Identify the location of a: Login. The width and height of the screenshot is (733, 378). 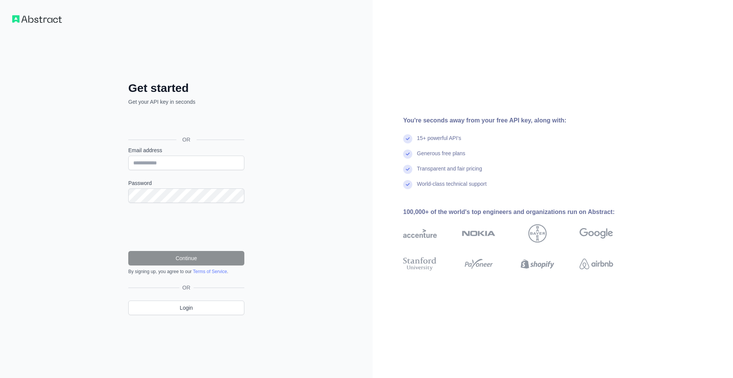
(186, 308).